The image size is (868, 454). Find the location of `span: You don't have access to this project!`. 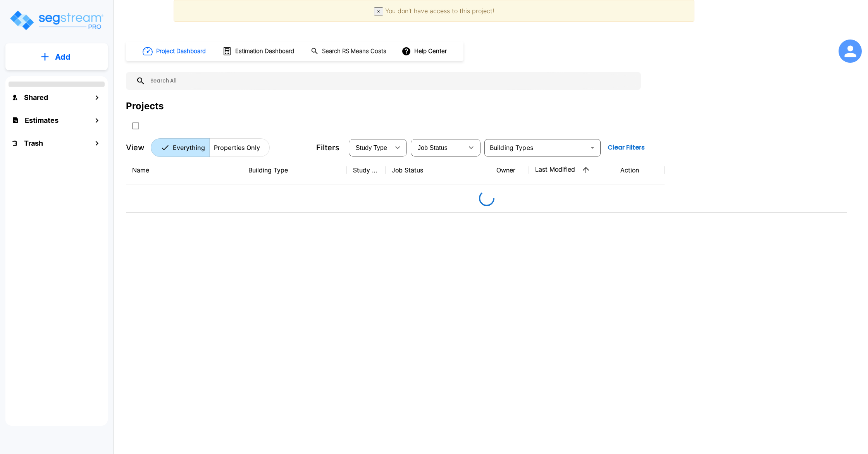

span: You don't have access to this project! is located at coordinates (439, 11).